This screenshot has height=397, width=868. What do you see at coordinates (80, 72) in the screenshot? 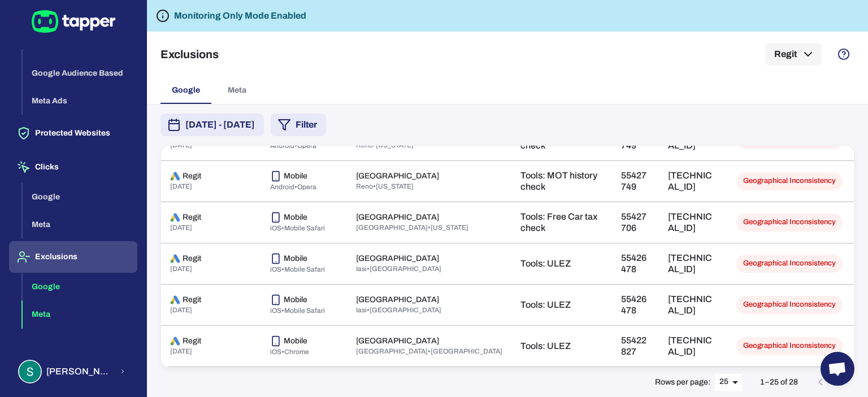
I see `a: Google Audience Based` at bounding box center [80, 72].